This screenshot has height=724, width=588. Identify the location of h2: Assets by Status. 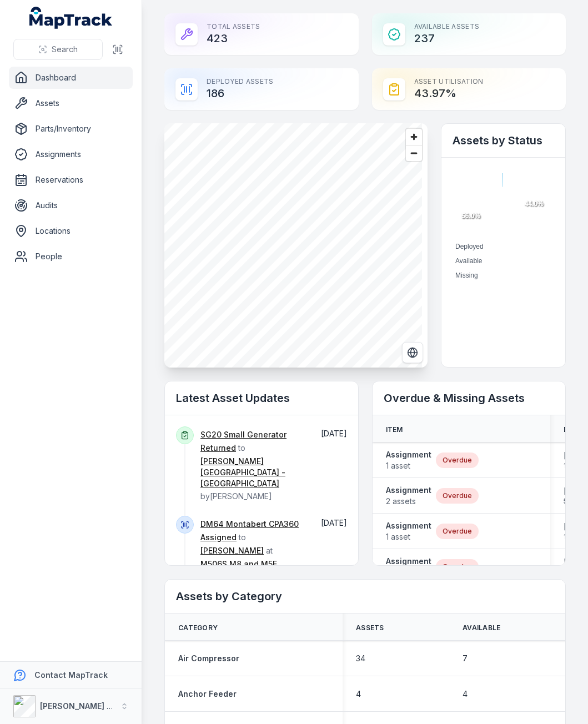
(503, 141).